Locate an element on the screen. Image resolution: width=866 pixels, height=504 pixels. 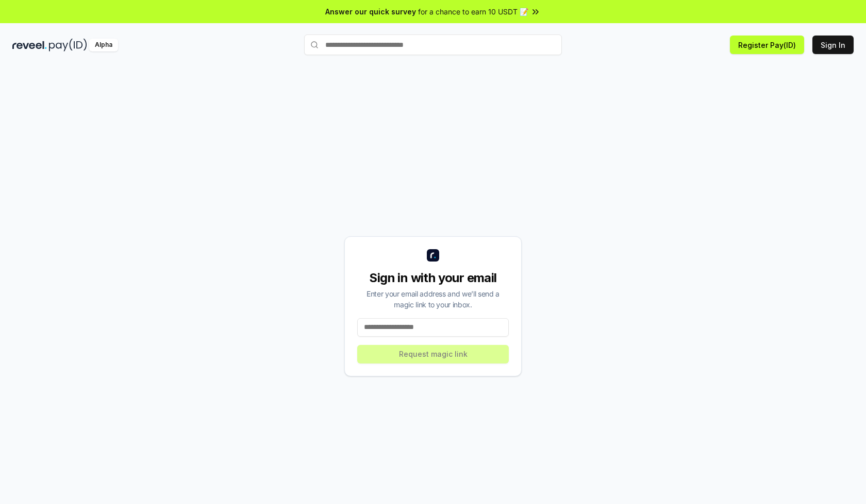
span: Answer our quick survey is located at coordinates (371, 11).